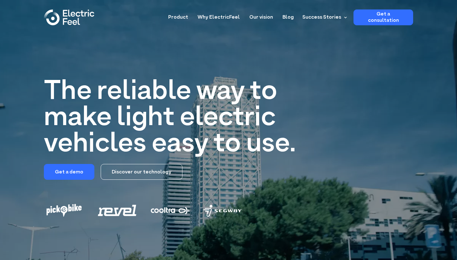 The width and height of the screenshot is (457, 260). Describe the element at coordinates (141, 172) in the screenshot. I see `a: Discover our technology` at that location.